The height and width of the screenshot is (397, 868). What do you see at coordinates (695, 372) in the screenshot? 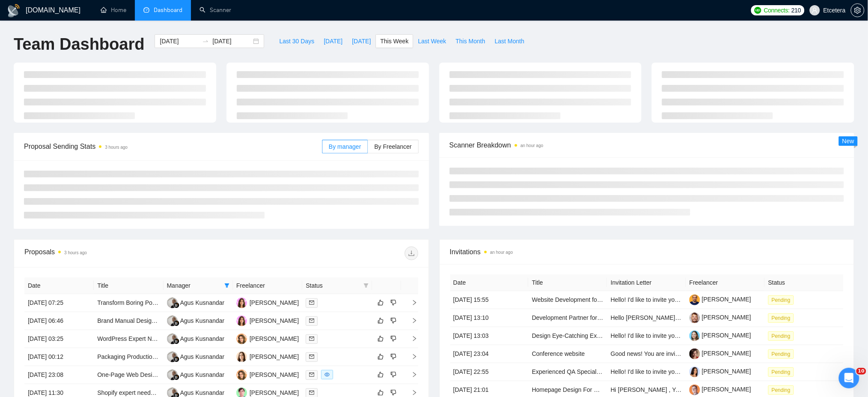
I see `img: c1gXmXyoz68N4Zyww_PamBU4ucWS7AEmqDTbmtsfQTkokA7zrFctm8g_6TsF9faNkn` at bounding box center [695, 372].